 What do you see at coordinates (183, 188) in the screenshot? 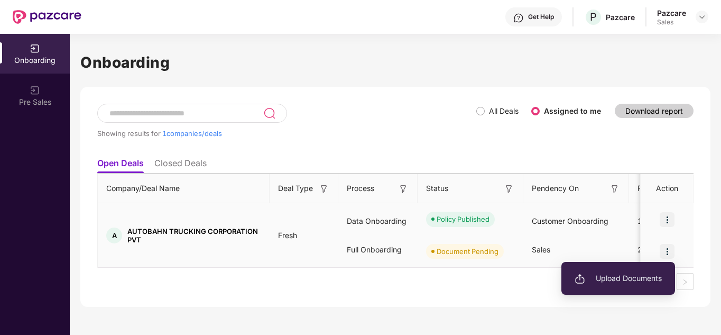
I see `th: Company/Deal Name` at bounding box center [183, 188].